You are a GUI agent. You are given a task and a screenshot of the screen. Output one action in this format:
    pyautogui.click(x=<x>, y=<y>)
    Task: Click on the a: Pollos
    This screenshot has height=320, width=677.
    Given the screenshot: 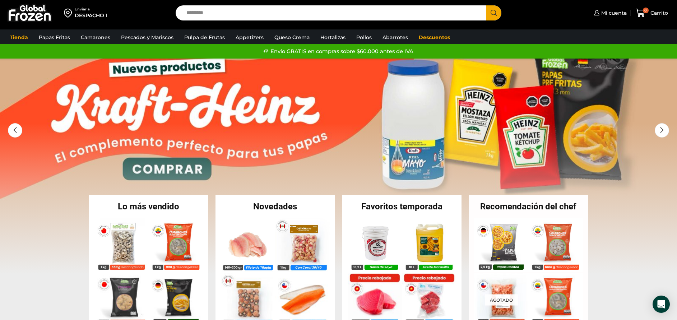 What is the action you would take?
    pyautogui.click(x=364, y=37)
    